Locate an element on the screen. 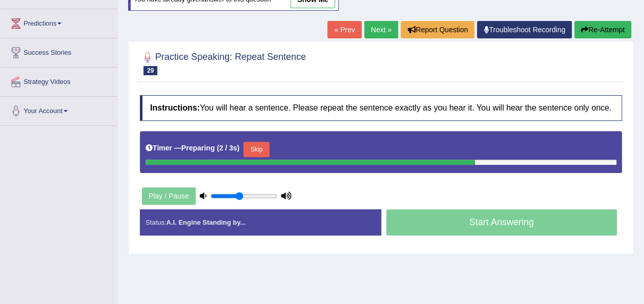  strong: A.I. Engine Standing by... is located at coordinates (205, 223).